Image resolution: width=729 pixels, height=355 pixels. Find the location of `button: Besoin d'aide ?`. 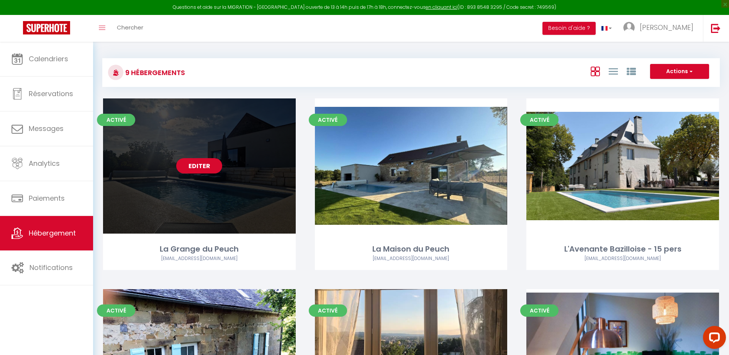

button: Besoin d'aide ? is located at coordinates (569, 28).